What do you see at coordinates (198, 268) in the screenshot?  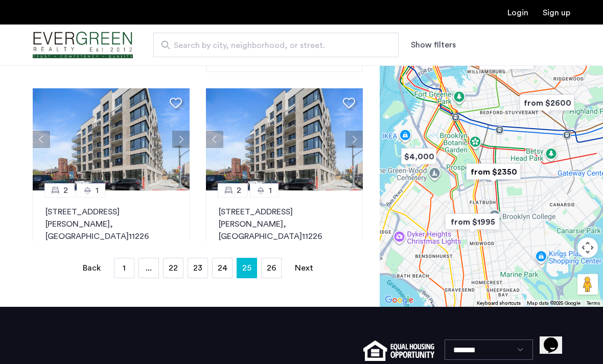 I see `span: 23` at bounding box center [198, 268].